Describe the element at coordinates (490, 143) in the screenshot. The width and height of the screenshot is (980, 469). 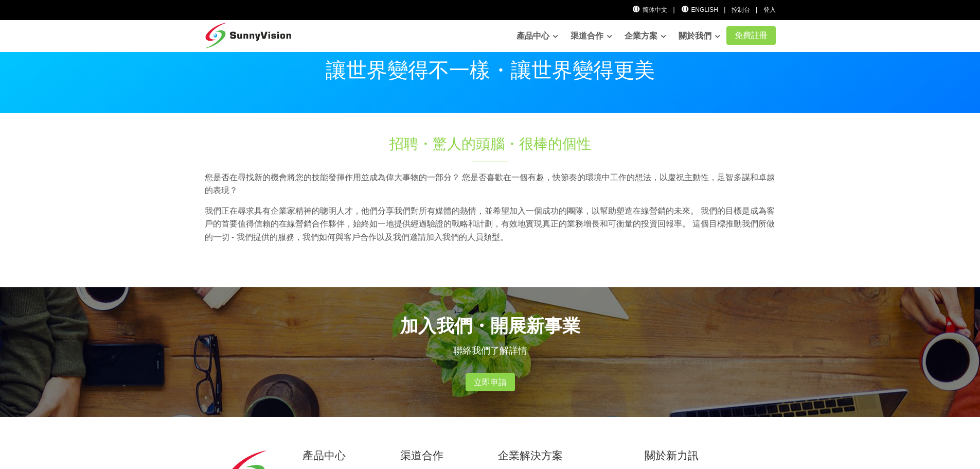
I see `h1: 招聘・驚人的頭腦・很棒的個性` at that location.